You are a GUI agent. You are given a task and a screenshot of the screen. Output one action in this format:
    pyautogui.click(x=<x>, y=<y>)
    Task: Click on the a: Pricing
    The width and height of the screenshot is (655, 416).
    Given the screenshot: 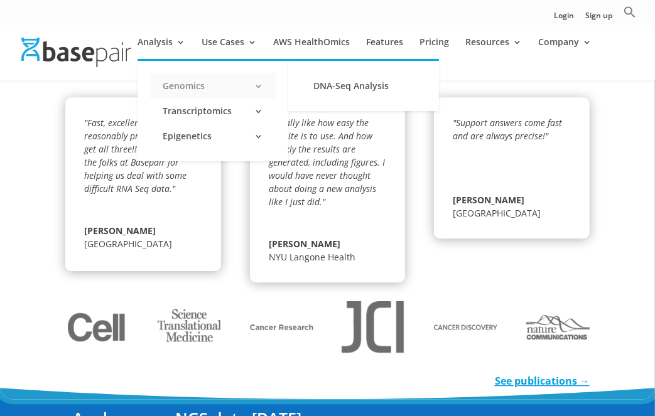 What is the action you would take?
    pyautogui.click(x=434, y=48)
    